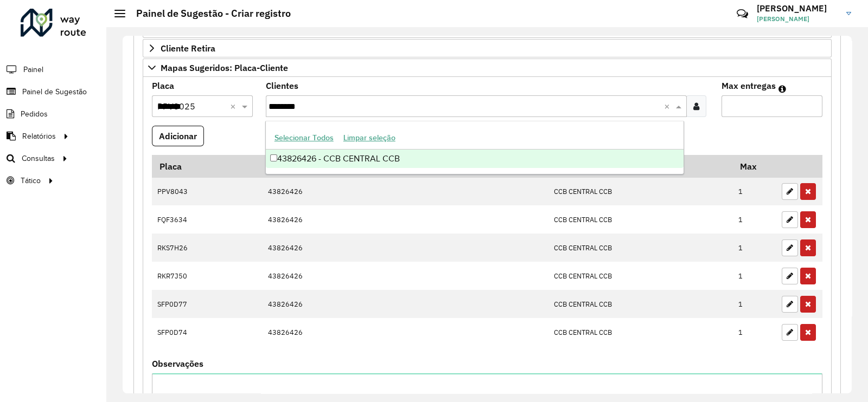  What do you see at coordinates (207, 332) in the screenshot?
I see `td: SFP0D74` at bounding box center [207, 332].